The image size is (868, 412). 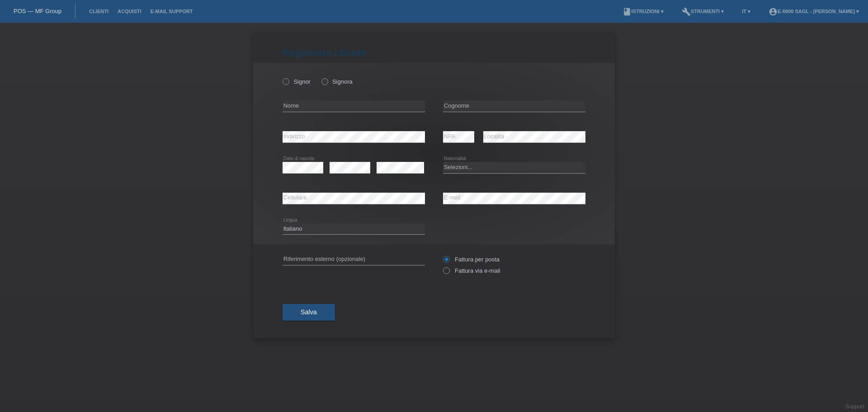 What do you see at coordinates (702, 11) in the screenshot?
I see `a: buildStrumenti ▾` at bounding box center [702, 11].